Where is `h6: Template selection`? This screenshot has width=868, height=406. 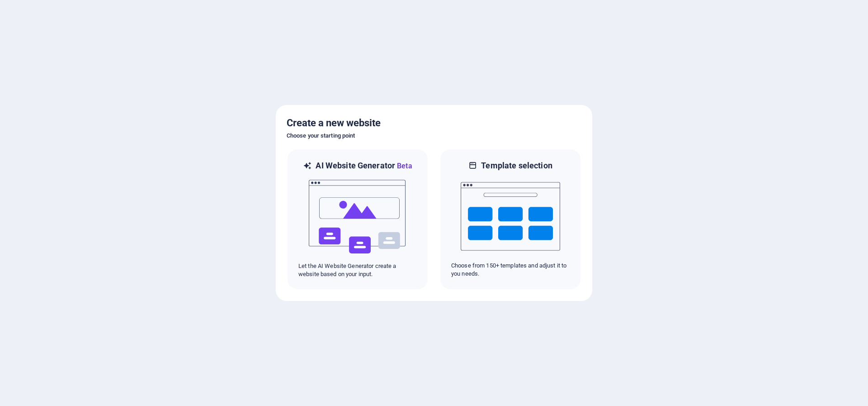
h6: Template selection is located at coordinates (516, 166).